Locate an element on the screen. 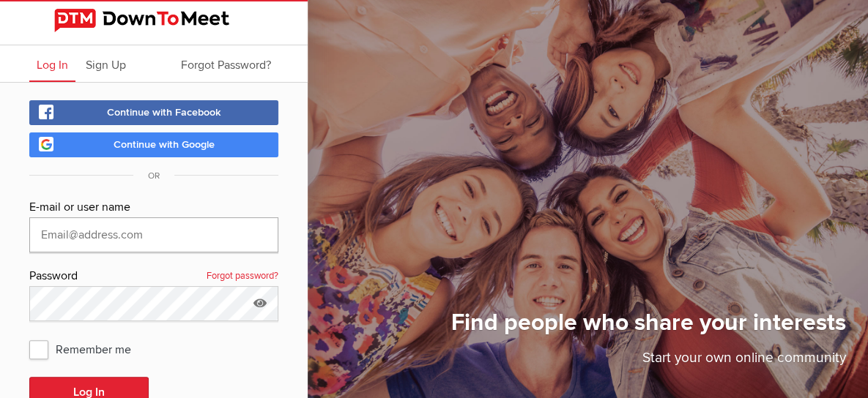 Image resolution: width=868 pixels, height=398 pixels. a: Forgot password? is located at coordinates (242, 276).